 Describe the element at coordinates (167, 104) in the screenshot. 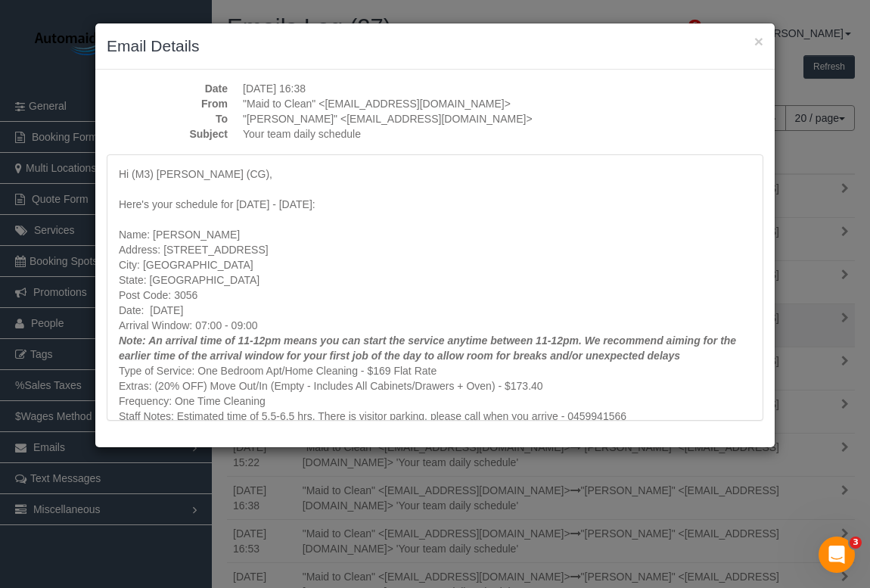

I see `dt: From` at that location.